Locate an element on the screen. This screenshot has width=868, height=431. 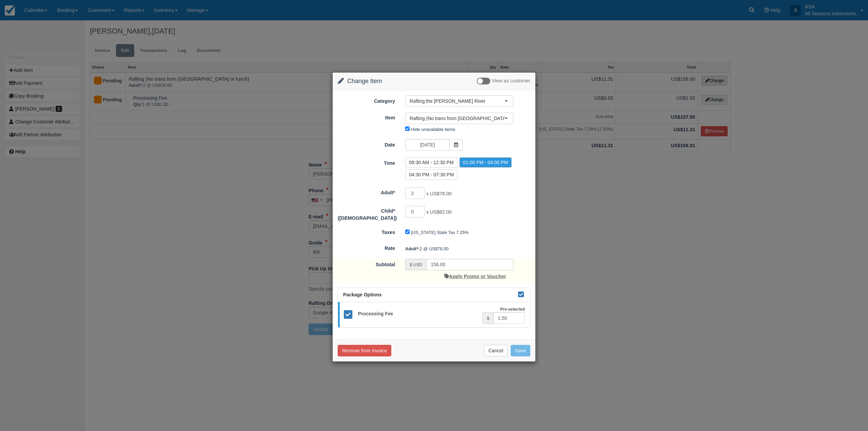
input: Adult* is located at coordinates (415, 193).